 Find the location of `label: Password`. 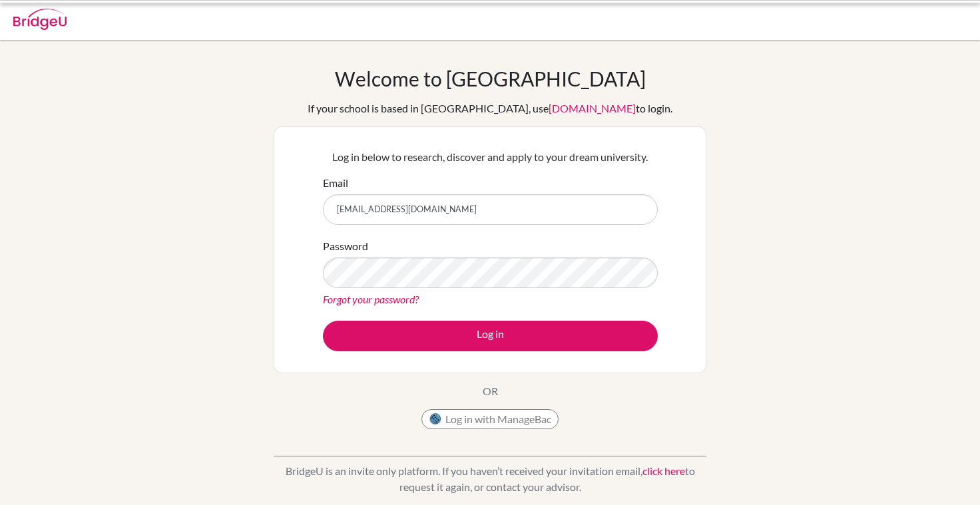

label: Password is located at coordinates (346, 246).